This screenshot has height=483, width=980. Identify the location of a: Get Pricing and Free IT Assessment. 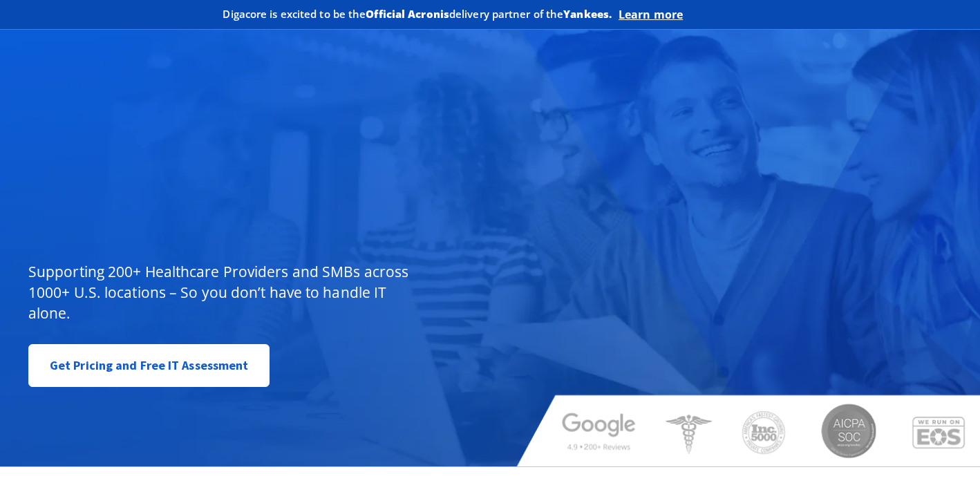
(148, 366).